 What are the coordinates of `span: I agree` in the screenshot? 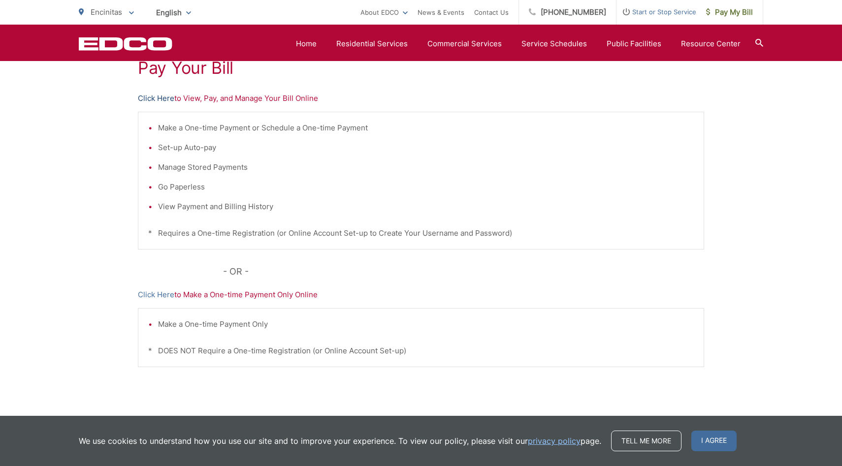 It's located at (714, 441).